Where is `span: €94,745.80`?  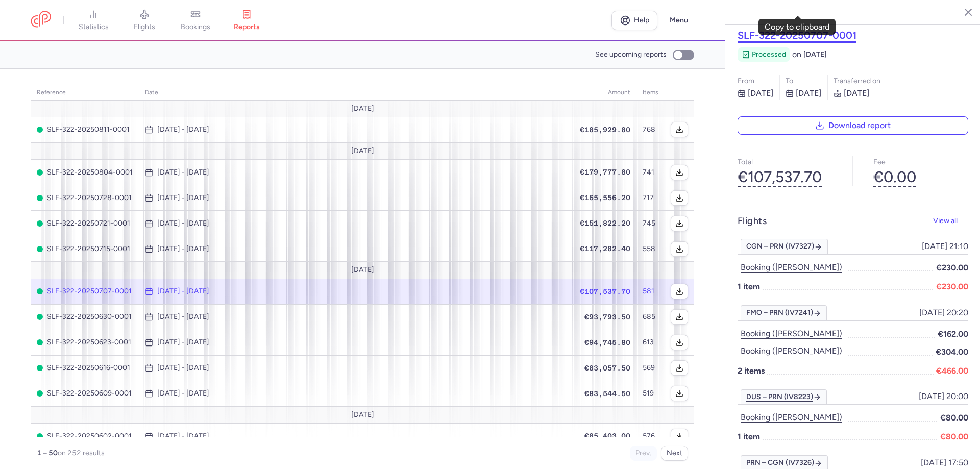 span: €94,745.80 is located at coordinates (608, 343).